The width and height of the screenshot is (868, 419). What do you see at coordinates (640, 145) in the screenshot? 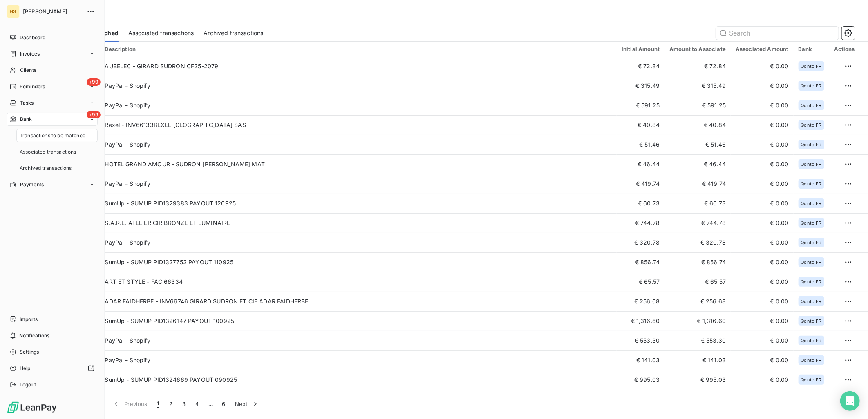
I see `td: € 51.46` at bounding box center [640, 145].